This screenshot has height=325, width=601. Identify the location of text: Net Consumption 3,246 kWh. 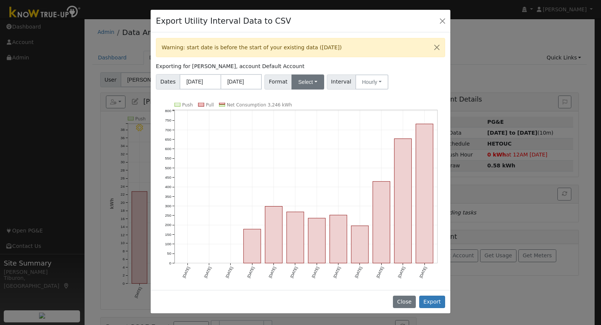
(260, 105).